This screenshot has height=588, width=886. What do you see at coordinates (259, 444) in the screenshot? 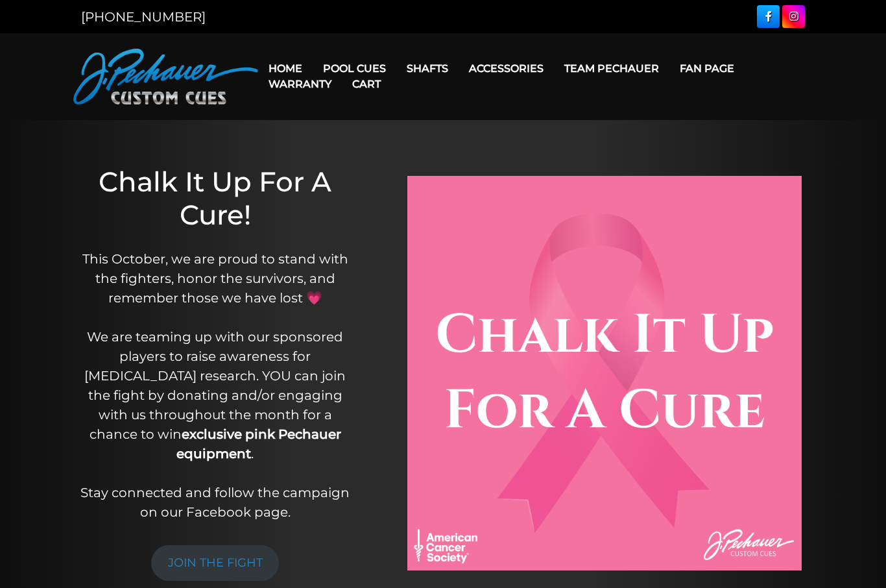
I see `strong: exclusive pink Pechauer equipment` at bounding box center [259, 444].